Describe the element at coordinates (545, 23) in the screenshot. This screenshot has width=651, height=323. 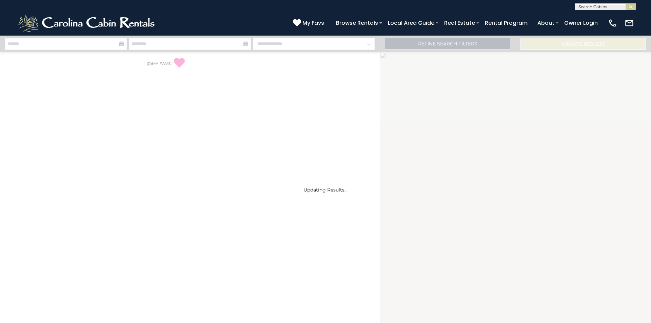
I see `a: About` at that location.